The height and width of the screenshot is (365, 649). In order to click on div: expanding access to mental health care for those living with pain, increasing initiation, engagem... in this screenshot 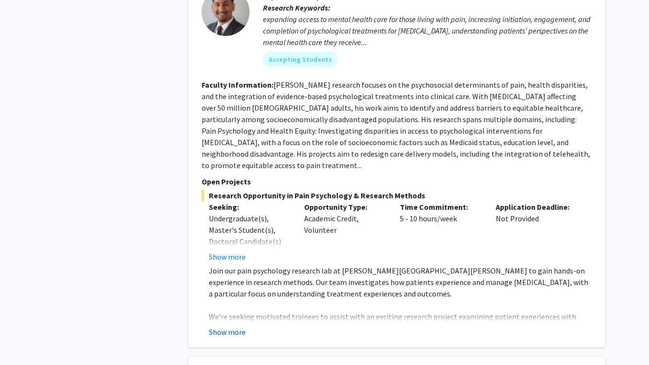, I will do `click(427, 31)`.